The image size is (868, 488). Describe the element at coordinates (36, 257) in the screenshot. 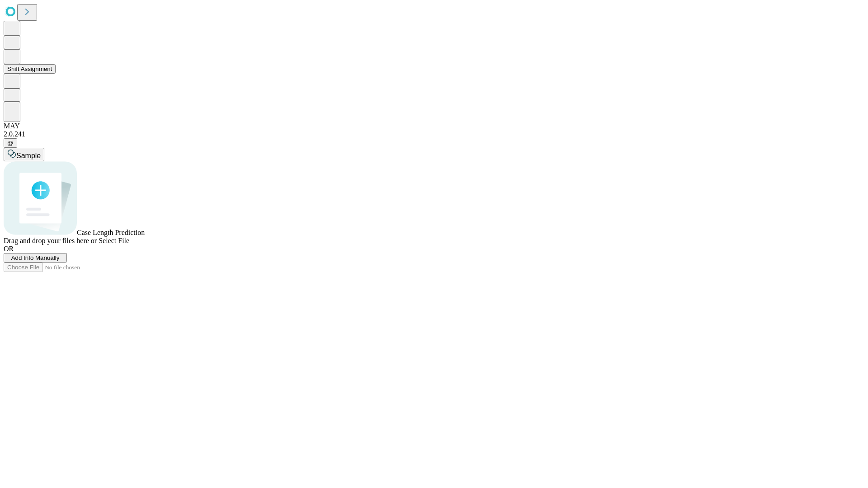

I see `button: Add Info Manually` at that location.